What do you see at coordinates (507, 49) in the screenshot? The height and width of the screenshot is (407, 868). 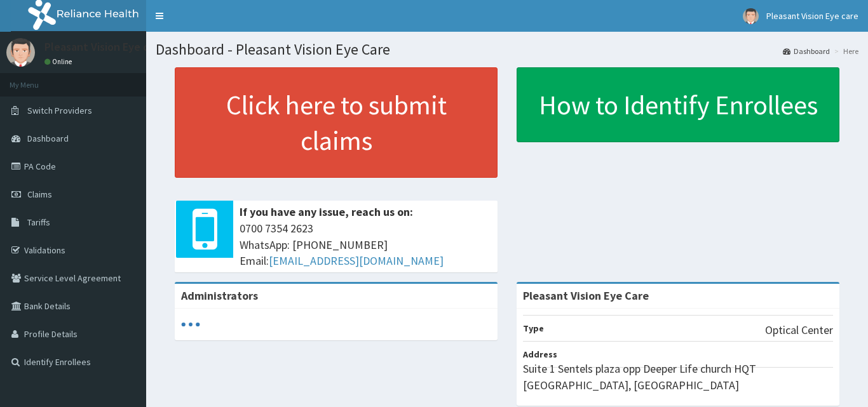 I see `h1: Dashboard - Pleasant Vision Eye Care` at bounding box center [507, 49].